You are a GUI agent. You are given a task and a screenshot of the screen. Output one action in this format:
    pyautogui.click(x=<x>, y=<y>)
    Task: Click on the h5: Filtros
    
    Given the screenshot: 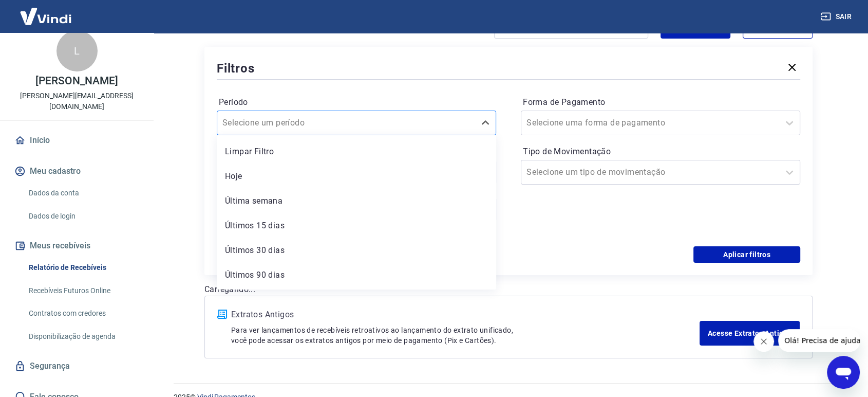 What is the action you would take?
    pyautogui.click(x=236, y=68)
    